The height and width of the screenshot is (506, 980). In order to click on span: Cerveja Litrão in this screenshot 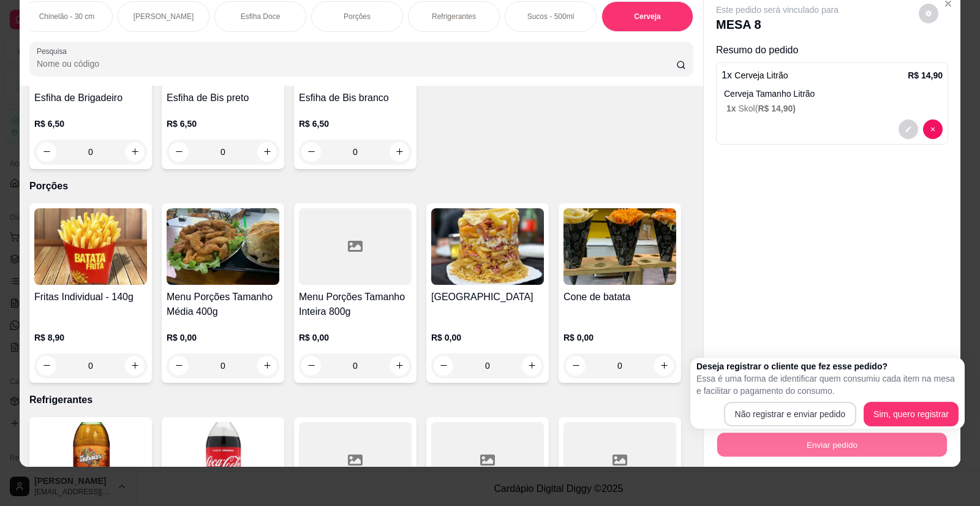, I will do `click(761, 75)`.